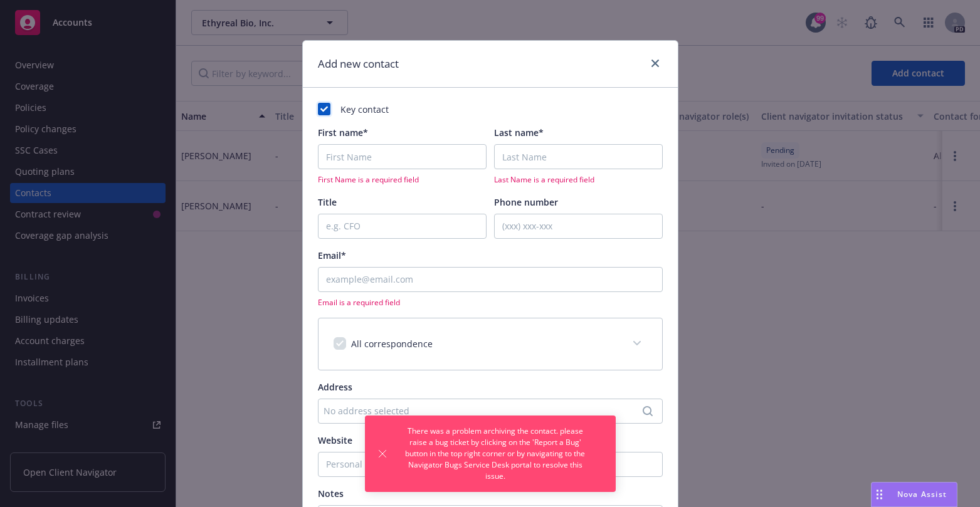 This screenshot has height=507, width=980. Describe the element at coordinates (526, 202) in the screenshot. I see `span: Phone number` at that location.